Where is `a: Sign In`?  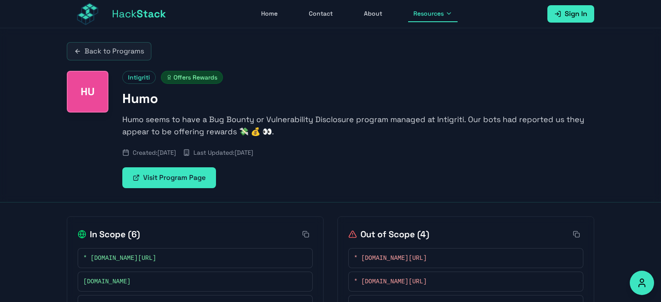
a: Sign In is located at coordinates (571, 14).